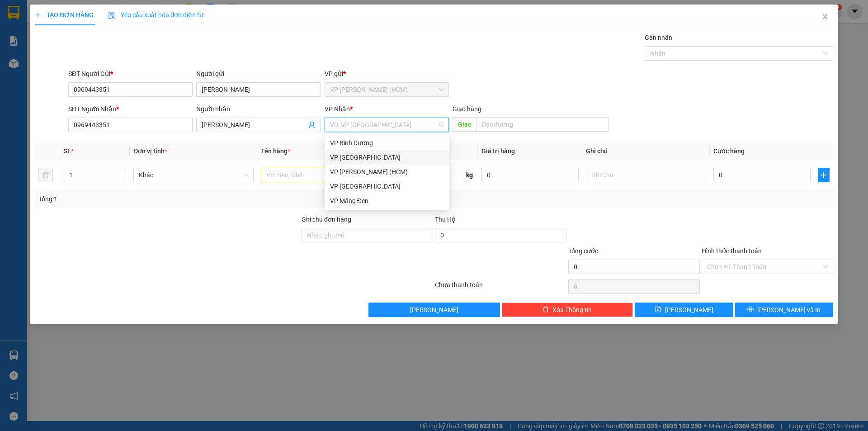  I want to click on div: Chưa thanh toán, so click(500, 287).